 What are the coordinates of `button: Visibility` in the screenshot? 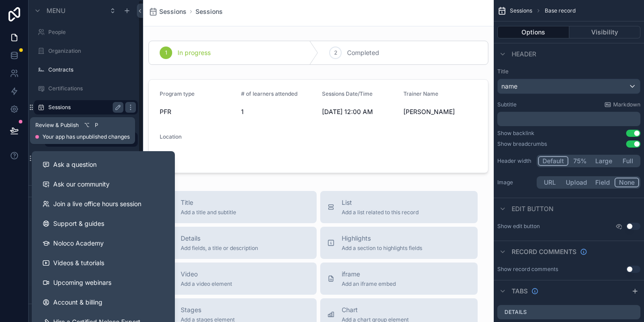 It's located at (605, 32).